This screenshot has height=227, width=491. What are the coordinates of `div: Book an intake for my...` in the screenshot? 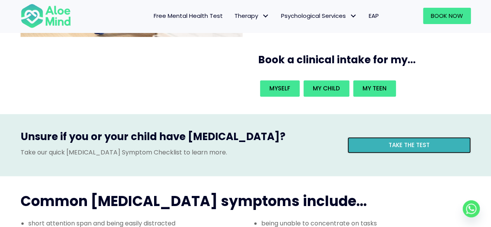 It's located at (362, 88).